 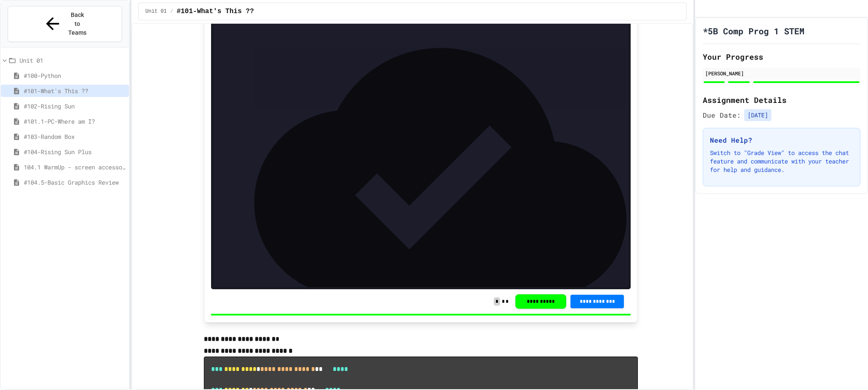 I want to click on span: #101.1-PC-Where am I?, so click(x=75, y=121).